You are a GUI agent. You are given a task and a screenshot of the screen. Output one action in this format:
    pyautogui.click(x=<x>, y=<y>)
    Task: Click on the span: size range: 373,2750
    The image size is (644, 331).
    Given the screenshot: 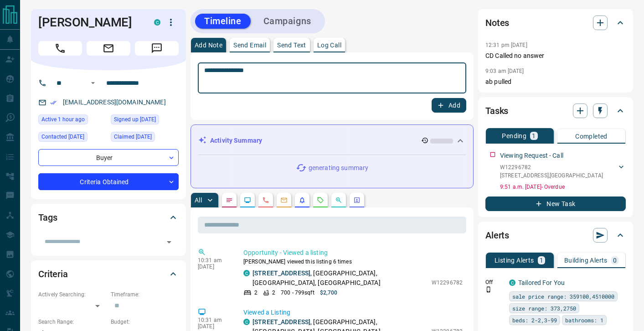 What is the action you would take?
    pyautogui.click(x=544, y=308)
    